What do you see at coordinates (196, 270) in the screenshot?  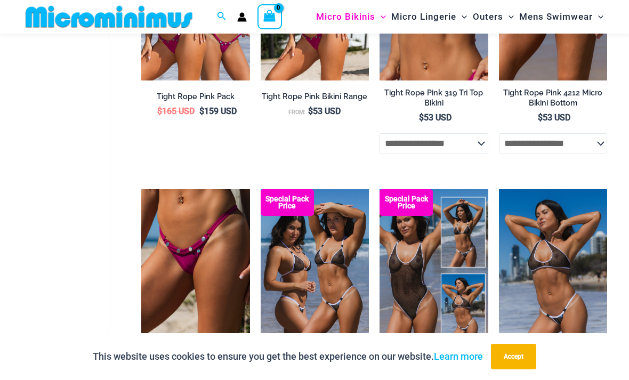 I see `a: Tight Rope Pink 4228 Thong 01Tight Rope Pink 4228 Thong 02Tight Rope Pink 4228 Thong 02` at bounding box center [196, 270].